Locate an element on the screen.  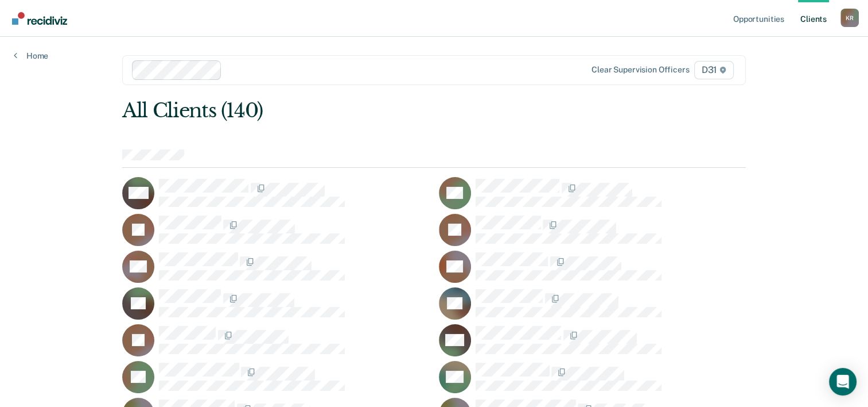
button: Profile dropdown button is located at coordinates (850, 18).